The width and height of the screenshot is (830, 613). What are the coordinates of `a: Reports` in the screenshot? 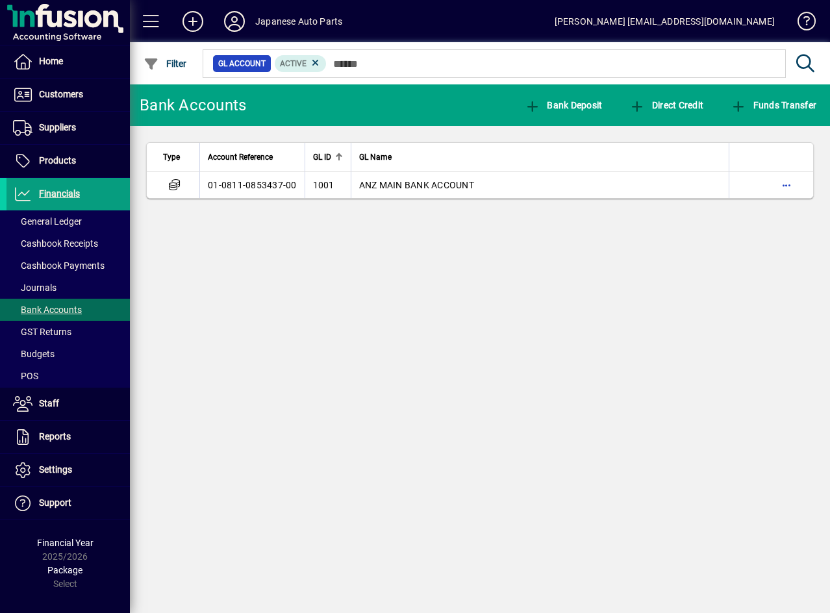 It's located at (68, 437).